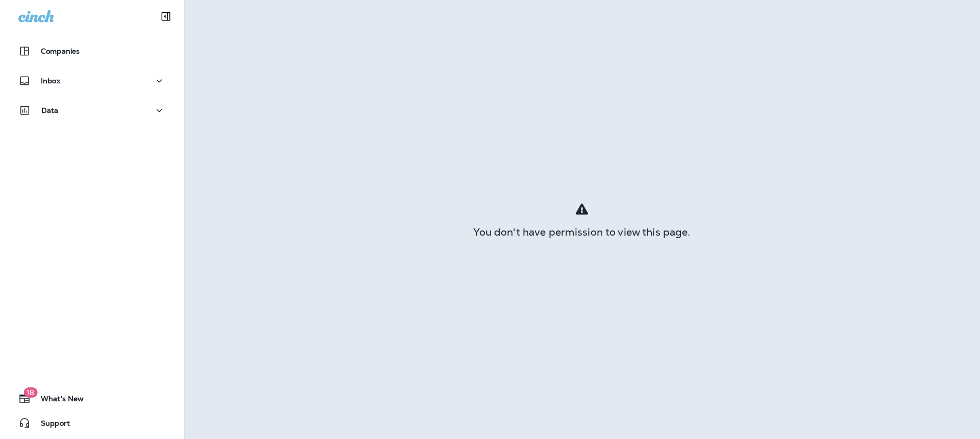 This screenshot has width=980, height=439. What do you see at coordinates (92, 81) in the screenshot?
I see `button: Inbox` at bounding box center [92, 81].